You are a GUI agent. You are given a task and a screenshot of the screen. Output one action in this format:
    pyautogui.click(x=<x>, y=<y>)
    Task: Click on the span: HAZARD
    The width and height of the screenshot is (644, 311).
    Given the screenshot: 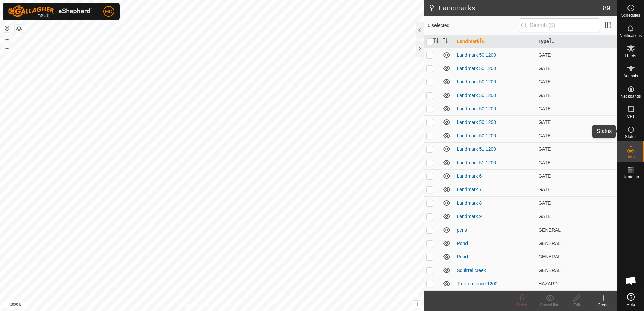 What is the action you would take?
    pyautogui.click(x=548, y=284)
    